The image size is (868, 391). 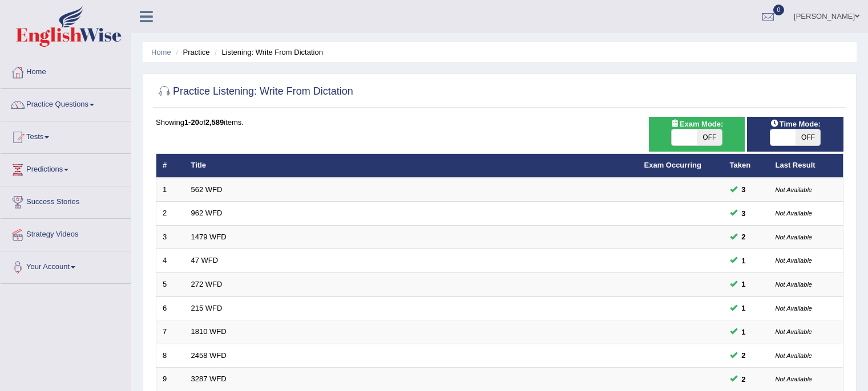 I want to click on a: 562 WFD, so click(x=207, y=189).